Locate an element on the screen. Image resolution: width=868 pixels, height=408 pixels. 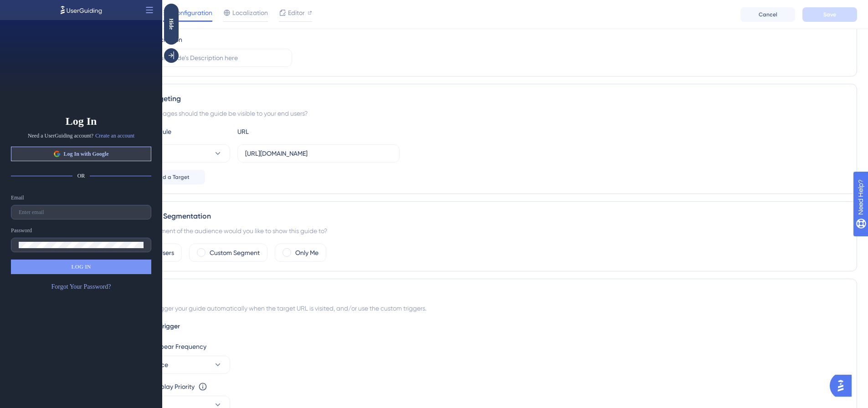
div: Email is located at coordinates (17, 198).